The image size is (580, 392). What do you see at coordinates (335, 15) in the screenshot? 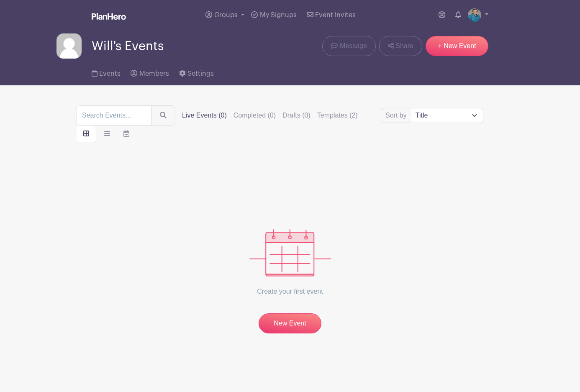
I see `span: Event Invites` at bounding box center [335, 15].